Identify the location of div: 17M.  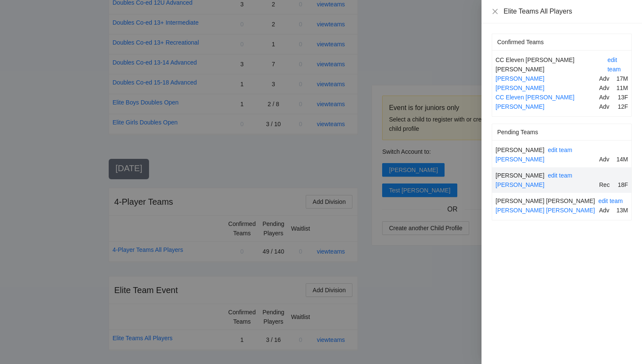
(622, 79).